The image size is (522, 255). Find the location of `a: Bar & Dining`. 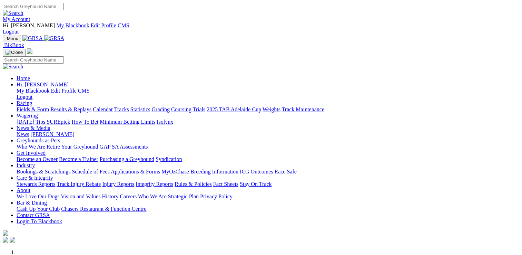

a: Bar & Dining is located at coordinates (32, 202).